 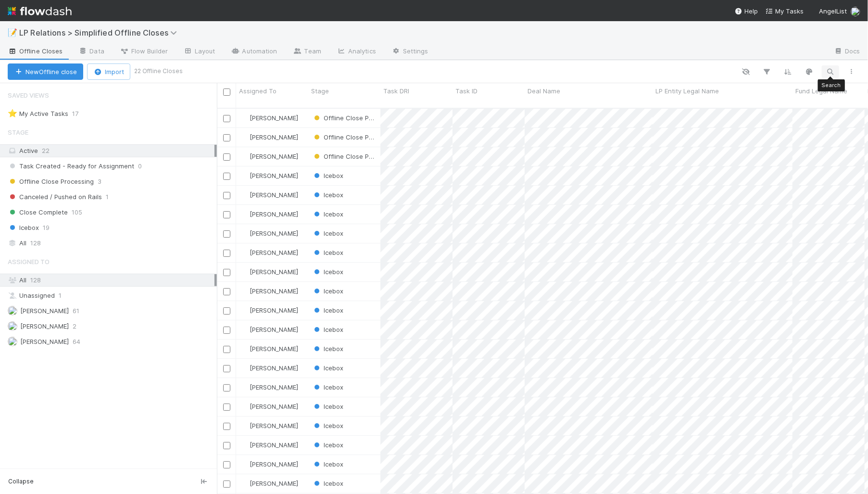 What do you see at coordinates (91, 52) in the screenshot?
I see `a: Data` at bounding box center [91, 52].